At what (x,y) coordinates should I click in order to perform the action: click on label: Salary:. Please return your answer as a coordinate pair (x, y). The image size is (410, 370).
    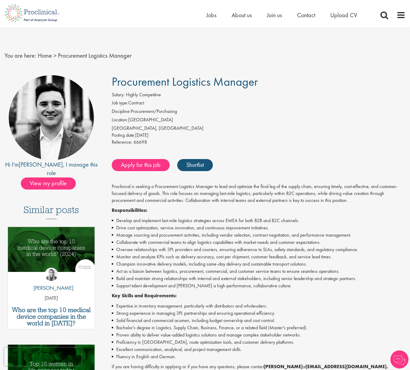
    Looking at the image, I should click on (118, 95).